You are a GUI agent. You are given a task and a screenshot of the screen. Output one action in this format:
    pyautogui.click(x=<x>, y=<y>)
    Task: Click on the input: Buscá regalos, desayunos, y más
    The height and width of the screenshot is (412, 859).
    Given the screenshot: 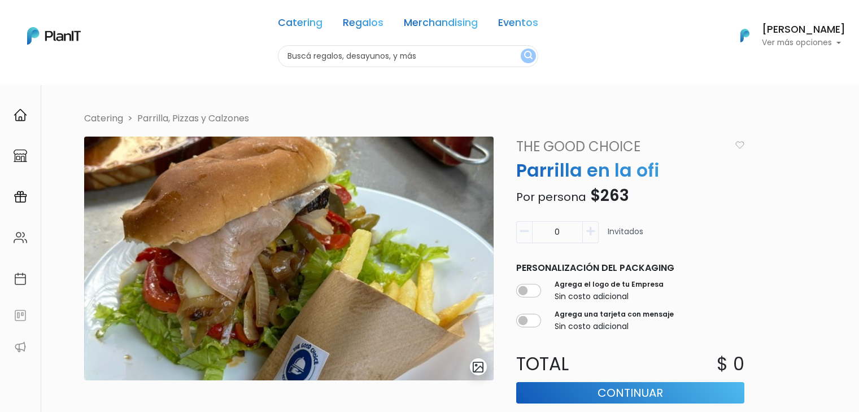 What is the action you would take?
    pyautogui.click(x=408, y=56)
    